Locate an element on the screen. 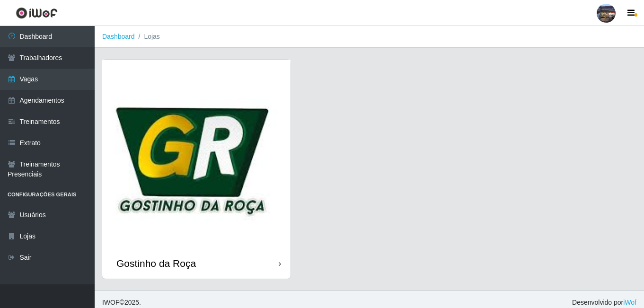 Image resolution: width=644 pixels, height=308 pixels. img: cardImg is located at coordinates (196, 154).